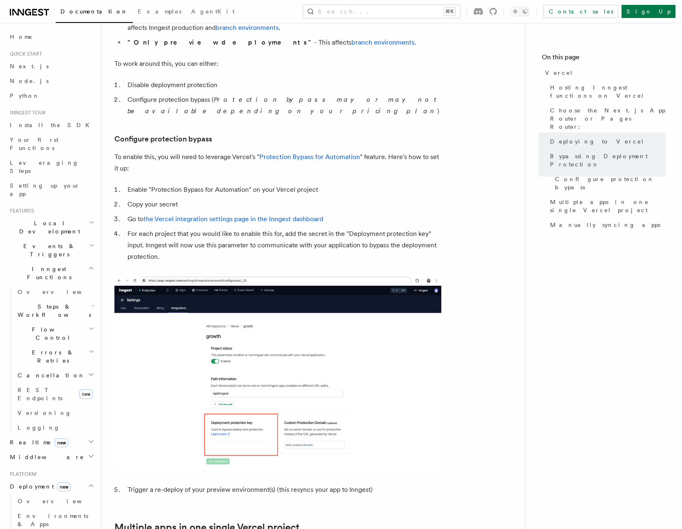  I want to click on img: A Vercel protection bypass secret added in the Inngest dashboard, so click(278, 373).